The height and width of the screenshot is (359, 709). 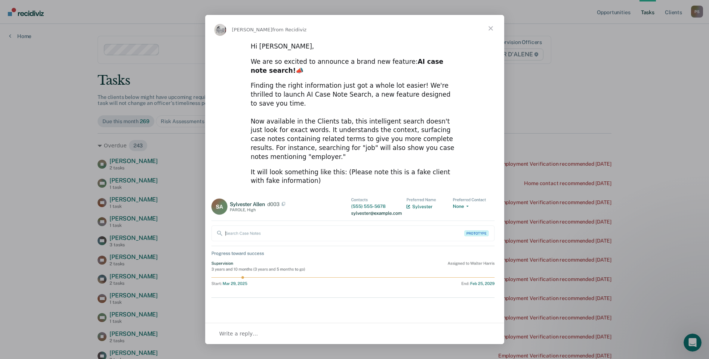 What do you see at coordinates (355, 334) in the screenshot?
I see `div: Open conversation and reply` at bounding box center [355, 334].